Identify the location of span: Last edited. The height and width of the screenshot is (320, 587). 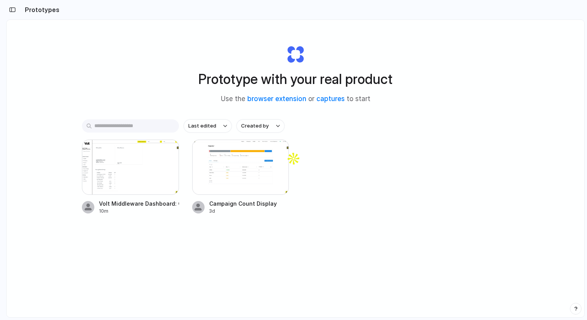
(202, 126).